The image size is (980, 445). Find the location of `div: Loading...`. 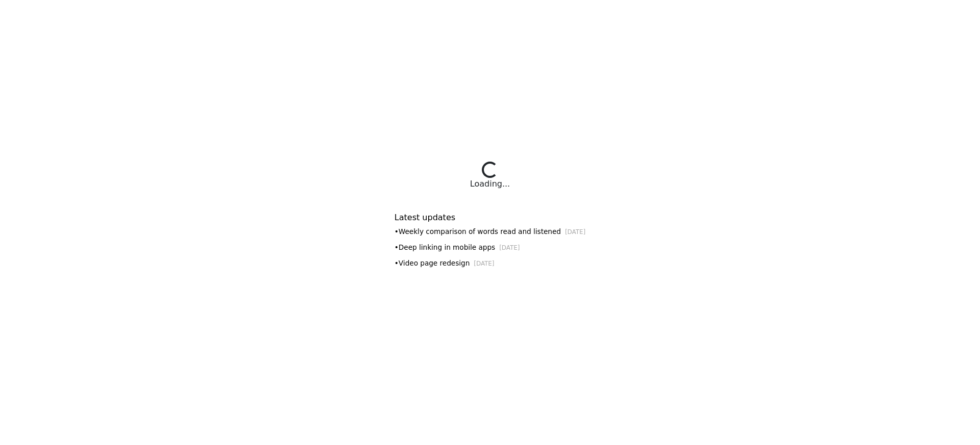

div: Loading... is located at coordinates (490, 184).